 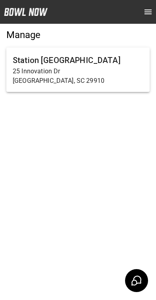 I want to click on p: 25 Innovation Dr, so click(x=78, y=71).